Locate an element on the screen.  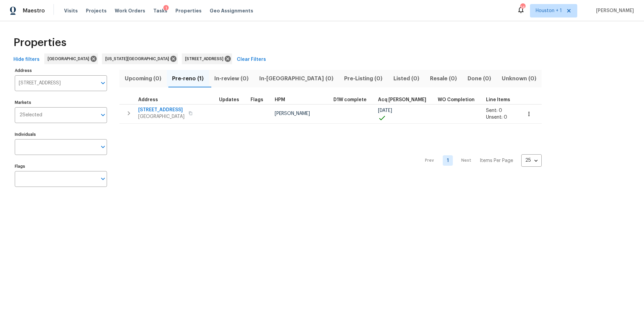
span: 2 Selected is located at coordinates (31, 115).